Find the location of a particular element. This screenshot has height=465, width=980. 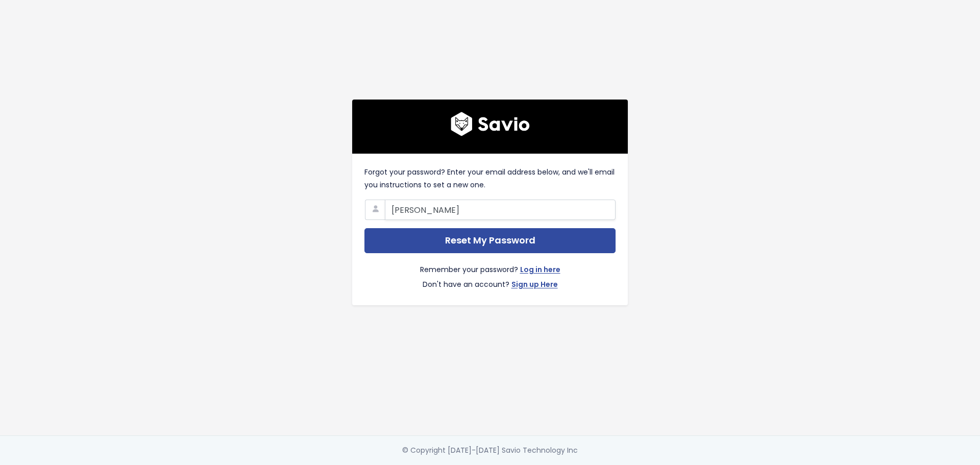

input: Reset My Password is located at coordinates (490, 241).